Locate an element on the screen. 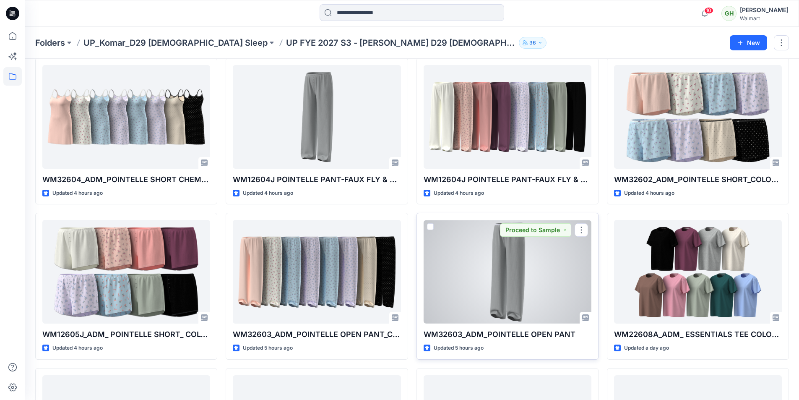 This screenshot has height=400, width=799. p: WM12604J POINTELLE PANT-FAUX FLY & BUTTONS + PICOT is located at coordinates (317, 180).